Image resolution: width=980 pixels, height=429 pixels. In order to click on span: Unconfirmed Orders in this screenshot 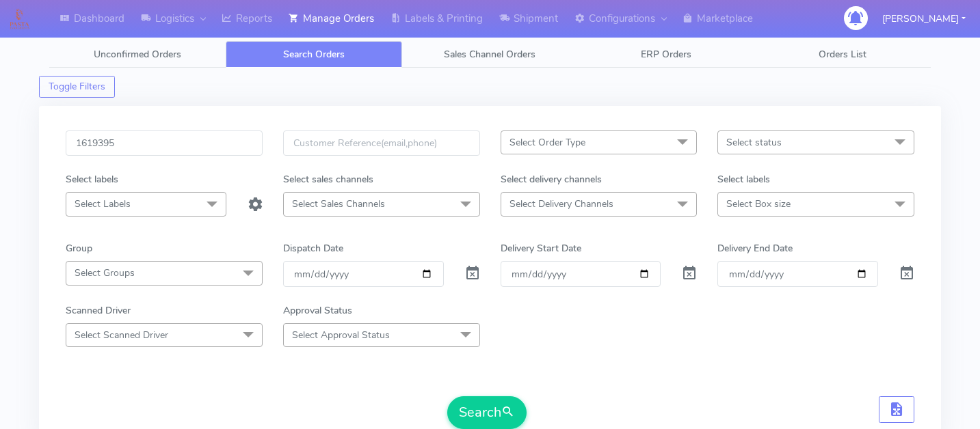, I will do `click(137, 54)`.